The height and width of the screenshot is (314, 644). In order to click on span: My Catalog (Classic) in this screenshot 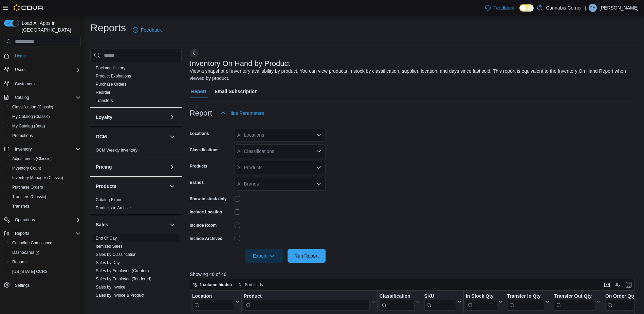, I will do `click(45, 117)`.